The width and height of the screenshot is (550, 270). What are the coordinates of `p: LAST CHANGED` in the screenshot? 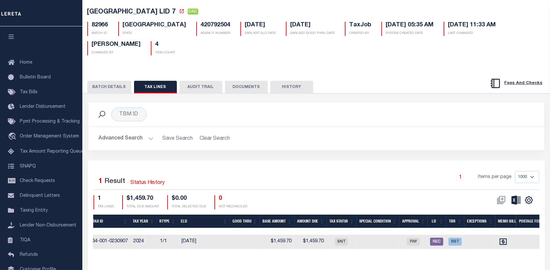 It's located at (472, 33).